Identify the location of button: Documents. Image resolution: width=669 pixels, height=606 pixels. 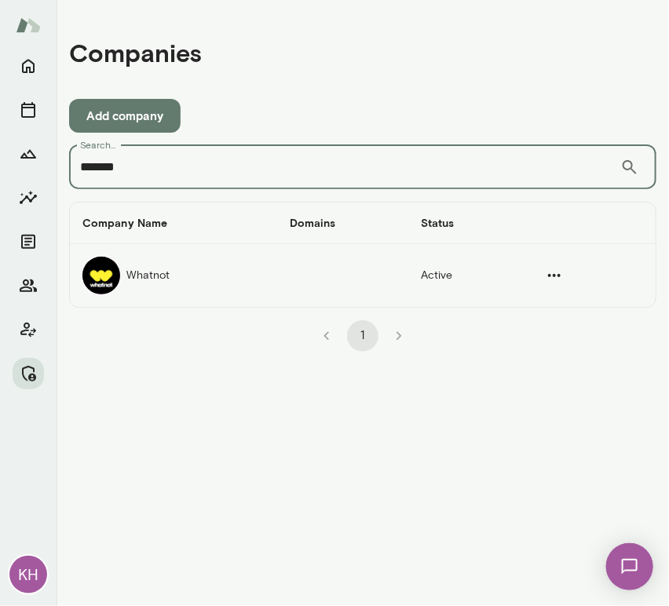
(28, 242).